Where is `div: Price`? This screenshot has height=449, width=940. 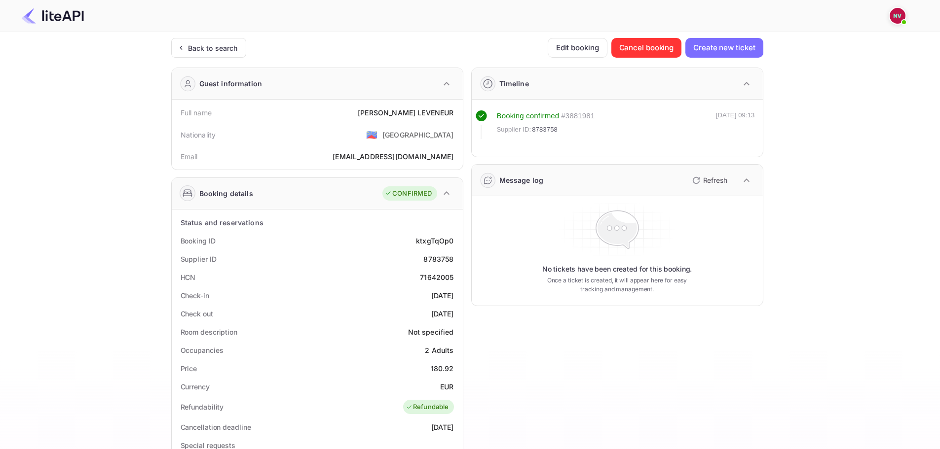 div: Price is located at coordinates (189, 368).